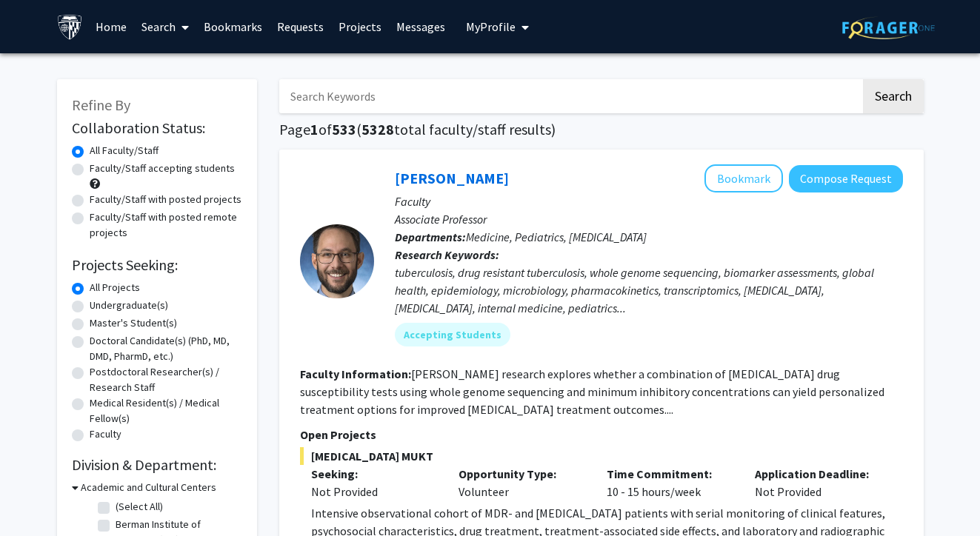 This screenshot has width=980, height=536. What do you see at coordinates (894, 97) in the screenshot?
I see `button: Search` at bounding box center [894, 97].